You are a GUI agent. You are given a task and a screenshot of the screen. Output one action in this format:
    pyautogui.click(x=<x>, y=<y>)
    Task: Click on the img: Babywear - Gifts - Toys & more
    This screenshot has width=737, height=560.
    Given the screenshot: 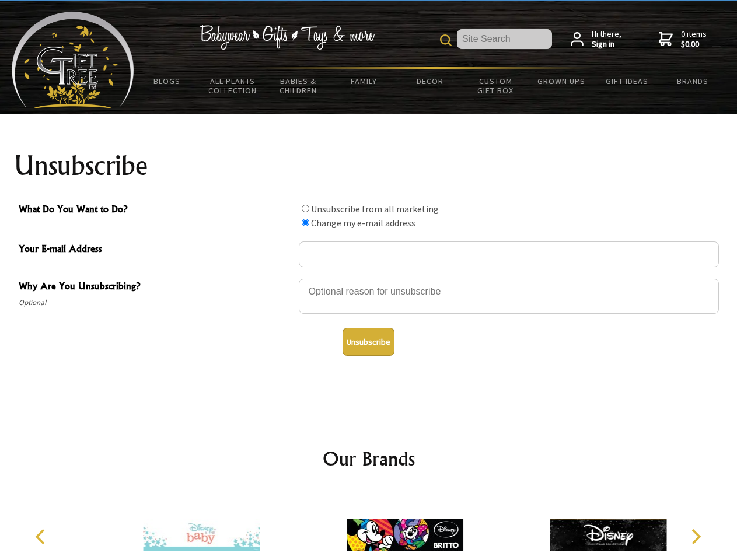 What is the action you would take?
    pyautogui.click(x=287, y=37)
    